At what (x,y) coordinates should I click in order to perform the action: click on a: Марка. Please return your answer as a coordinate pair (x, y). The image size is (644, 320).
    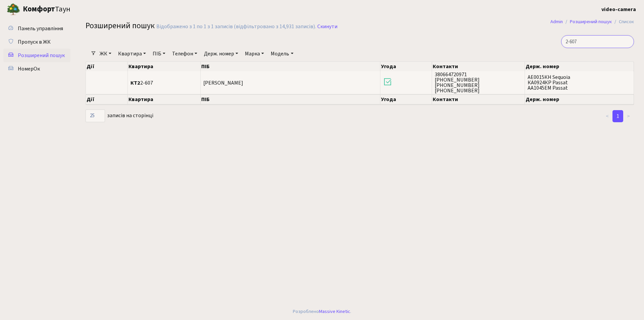
    Looking at the image, I should click on (254, 54).